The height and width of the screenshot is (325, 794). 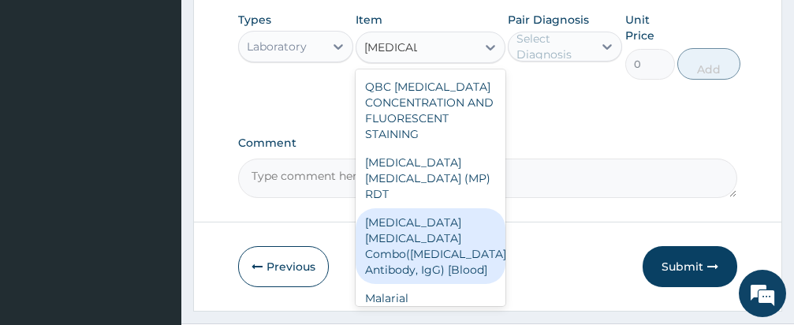 What do you see at coordinates (154, 212) in the screenshot?
I see `textarea: Type your message and hit 'Enter'` at bounding box center [154, 212].